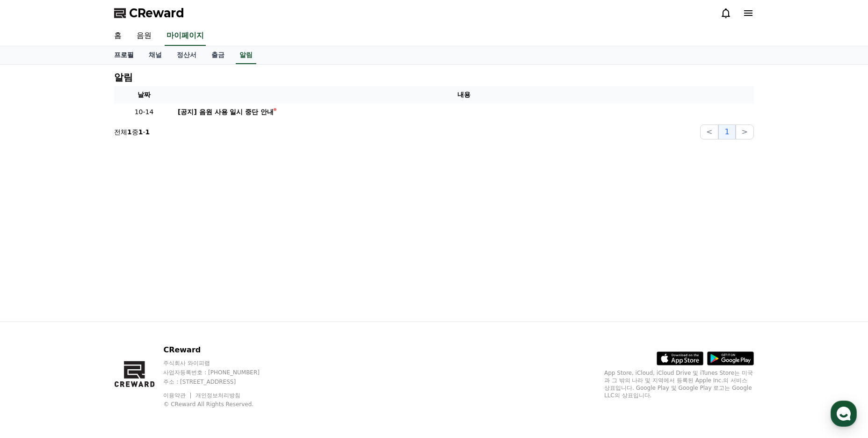 Image resolution: width=868 pixels, height=438 pixels. Describe the element at coordinates (32, 315) in the screenshot. I see `span: 홈` at that location.